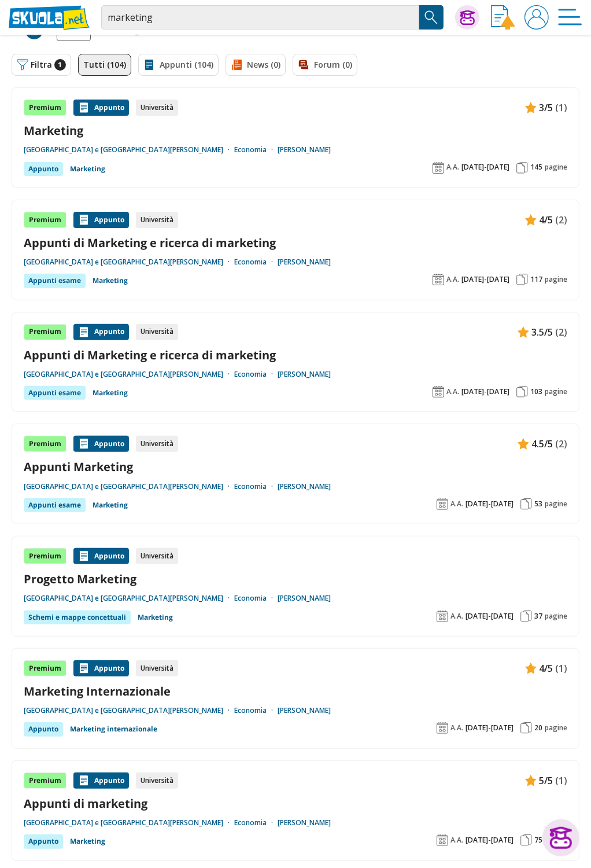 This screenshot has height=868, width=591. Describe the element at coordinates (260, 17) in the screenshot. I see `input: Cerca appunti, riassunti o versioni` at that location.